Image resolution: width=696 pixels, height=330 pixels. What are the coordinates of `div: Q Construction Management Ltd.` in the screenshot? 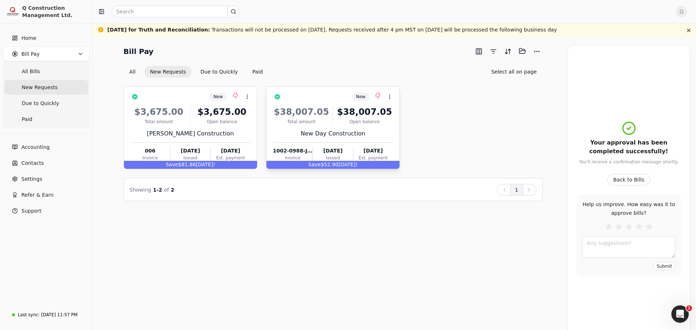 It's located at (54, 12).